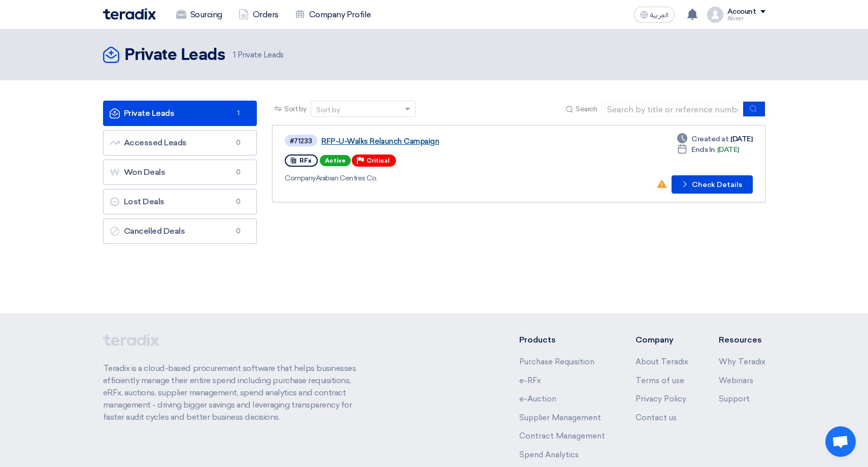  Describe the element at coordinates (557, 362) in the screenshot. I see `a: Purchase Requisition` at that location.